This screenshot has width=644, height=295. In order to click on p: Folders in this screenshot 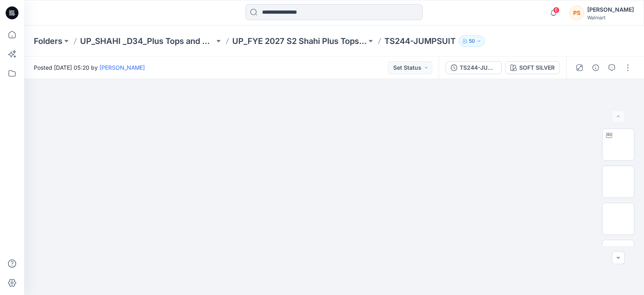, I will do `click(48, 41)`.